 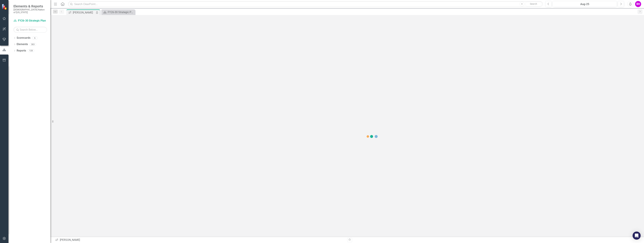 What do you see at coordinates (638, 4) in the screenshot?
I see `div: BH` at bounding box center [638, 4].